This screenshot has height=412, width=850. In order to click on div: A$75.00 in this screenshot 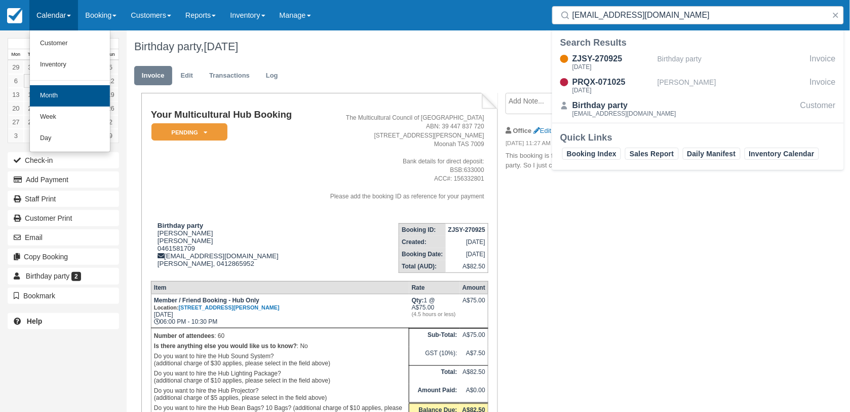, I will do `click(474, 304)`.